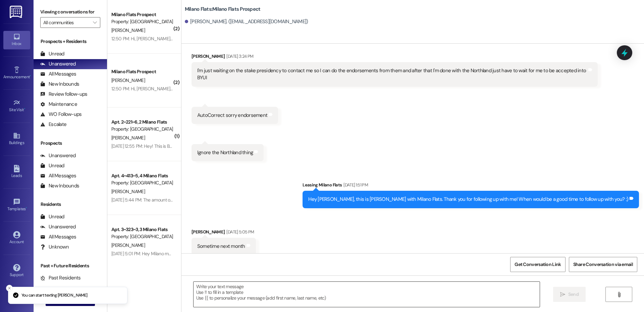  I want to click on div: Apt. 2~221~6, 2 Milano Flats, so click(142, 122).